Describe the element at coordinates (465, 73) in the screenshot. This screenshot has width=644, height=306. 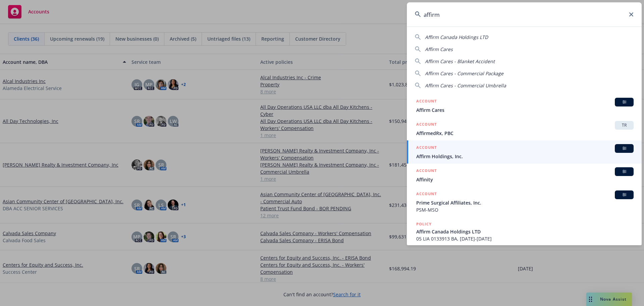
I see `span: Affirm Cares - Commercial Package` at that location.